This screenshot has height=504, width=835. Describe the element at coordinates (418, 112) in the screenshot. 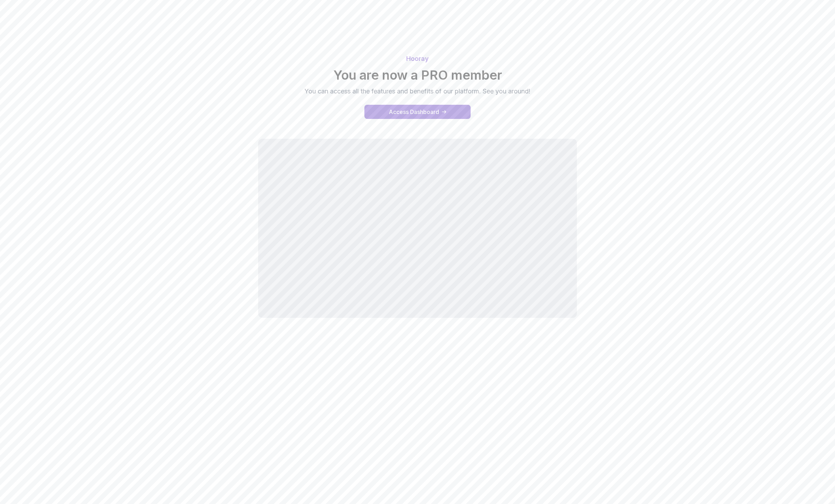

I see `a: access-dashboard` at that location.